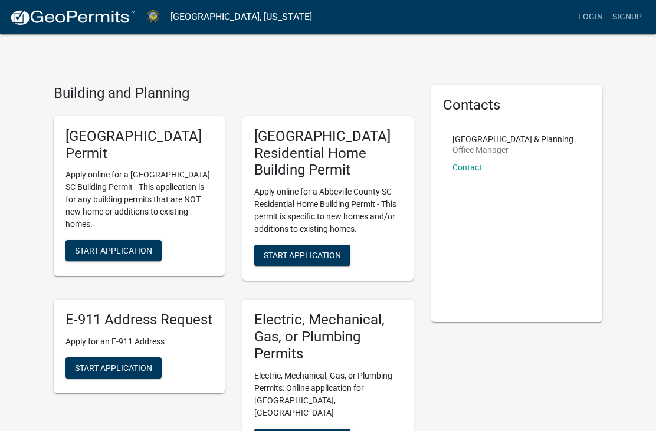  Describe the element at coordinates (139, 342) in the screenshot. I see `p: Apply for an E-911 Address` at that location.